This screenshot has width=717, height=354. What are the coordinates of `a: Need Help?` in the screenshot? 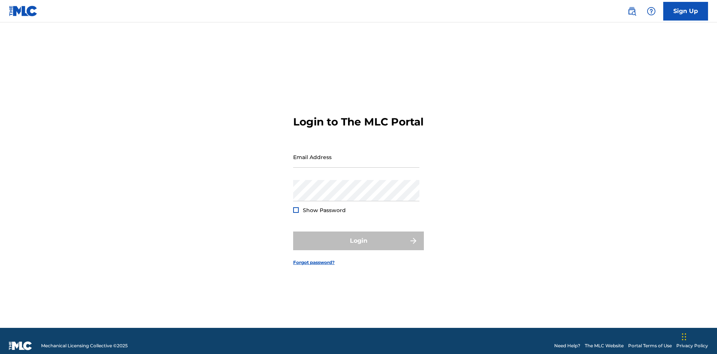 It's located at (567, 346).